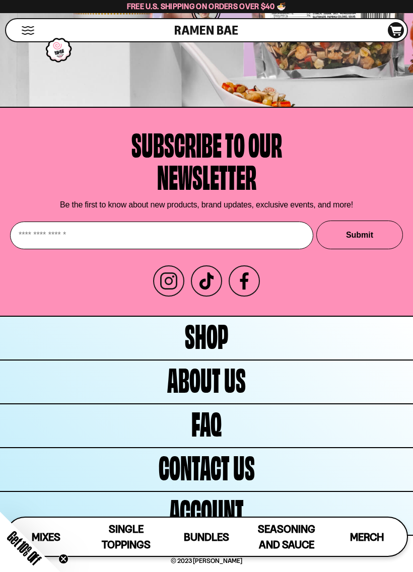 This screenshot has height=572, width=413. Describe the element at coordinates (24, 548) in the screenshot. I see `span: Get 10% Off` at that location.